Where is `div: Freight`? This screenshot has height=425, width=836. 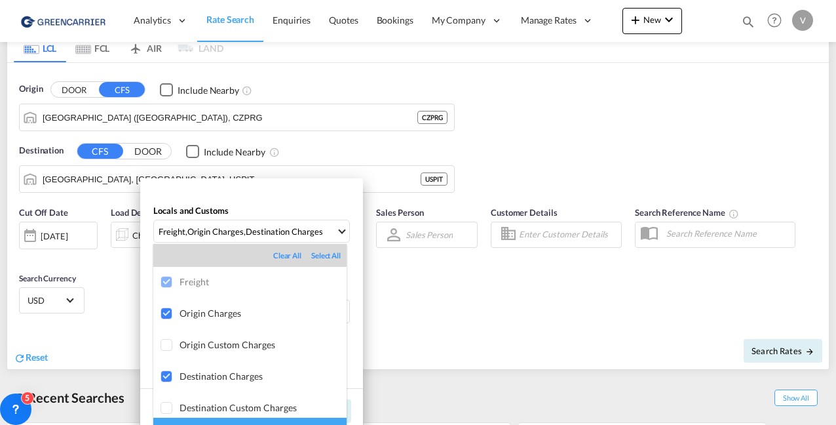 div: Freight is located at coordinates (263, 281).